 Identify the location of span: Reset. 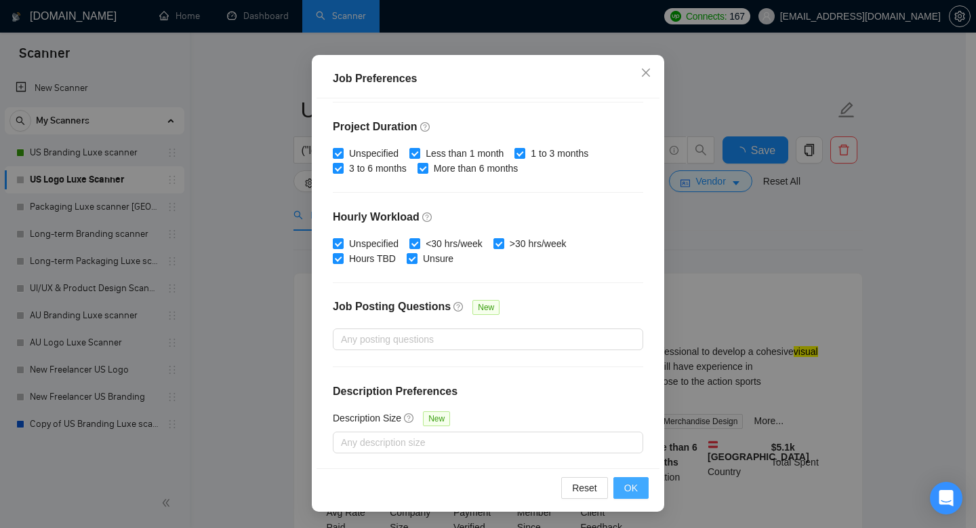
(585, 488).